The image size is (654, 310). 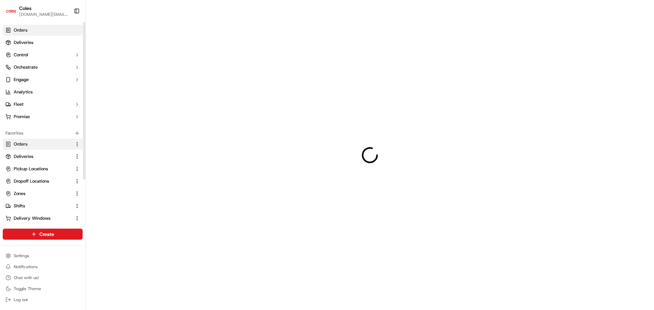 What do you see at coordinates (87, 103) in the screenshot?
I see `span: API Documentation` at bounding box center [87, 103].